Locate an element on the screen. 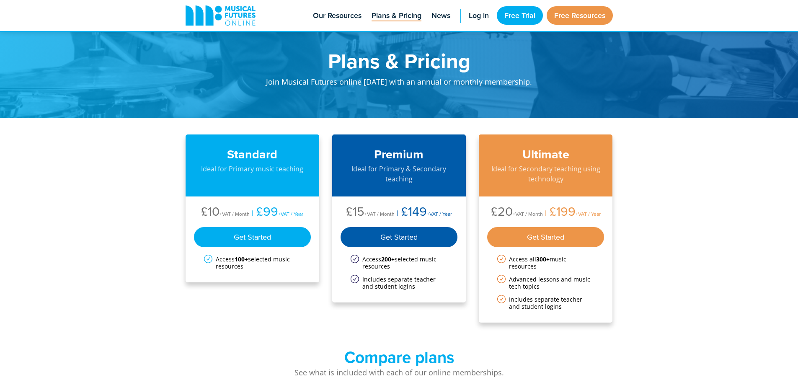 The image size is (798, 385). strong: 300+ is located at coordinates (543, 259).